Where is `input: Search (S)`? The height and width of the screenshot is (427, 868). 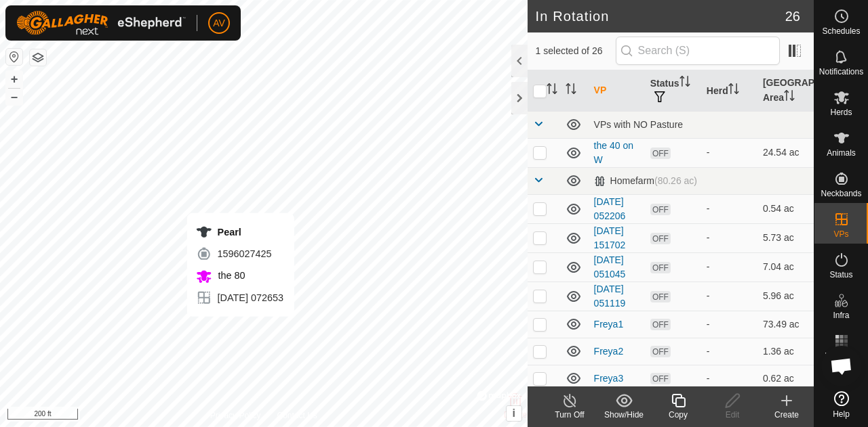
input: Search (S) is located at coordinates (698, 51).